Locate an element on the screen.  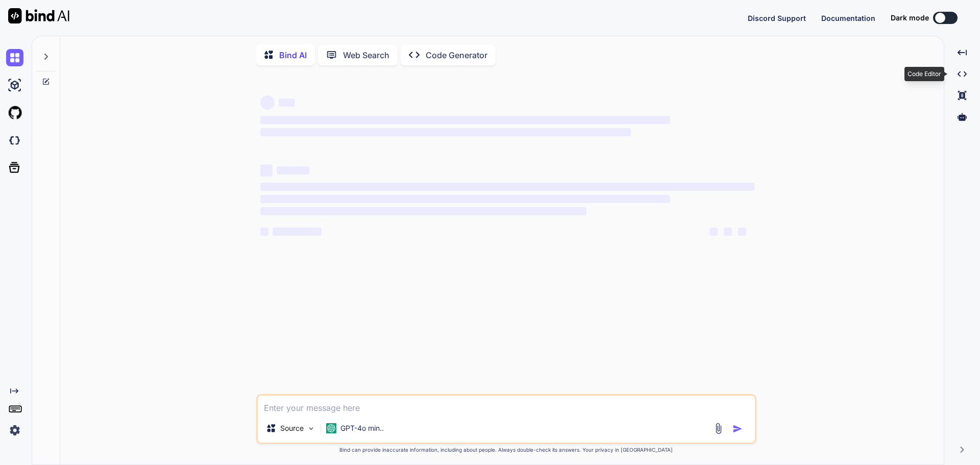
p: Code Generator is located at coordinates (456, 55).